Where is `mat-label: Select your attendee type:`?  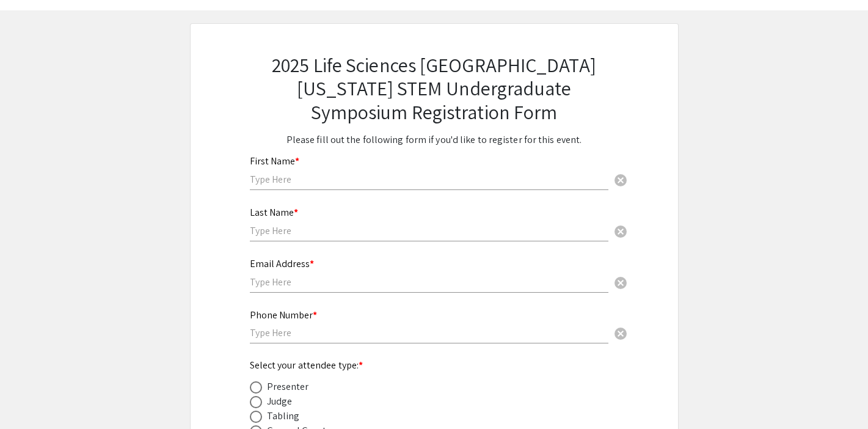
mat-label: Select your attendee type: is located at coordinates (307, 365).